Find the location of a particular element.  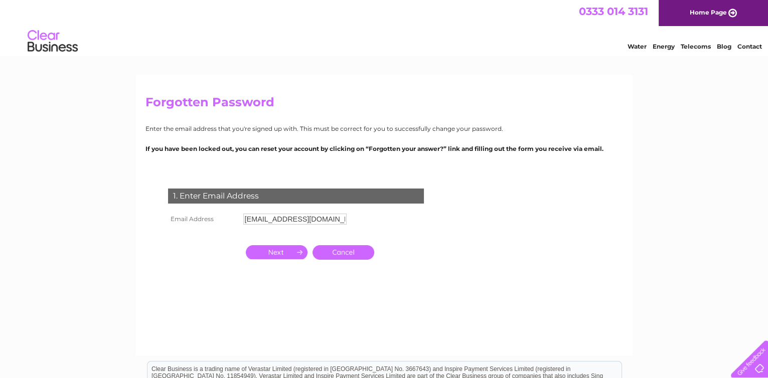

a: Blog is located at coordinates (724, 46).